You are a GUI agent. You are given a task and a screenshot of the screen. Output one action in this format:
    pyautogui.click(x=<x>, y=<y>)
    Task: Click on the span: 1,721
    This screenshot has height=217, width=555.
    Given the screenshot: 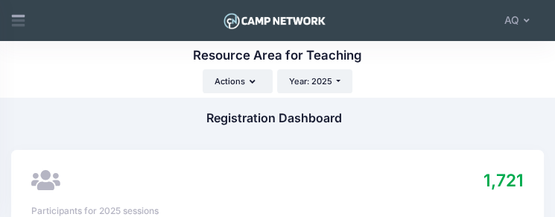 What is the action you would take?
    pyautogui.click(x=503, y=179)
    